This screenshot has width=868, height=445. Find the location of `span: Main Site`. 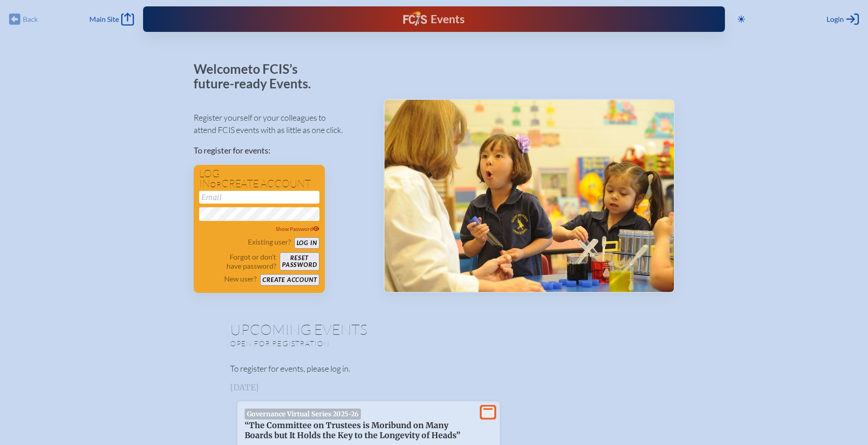

span: Main Site is located at coordinates (104, 19).